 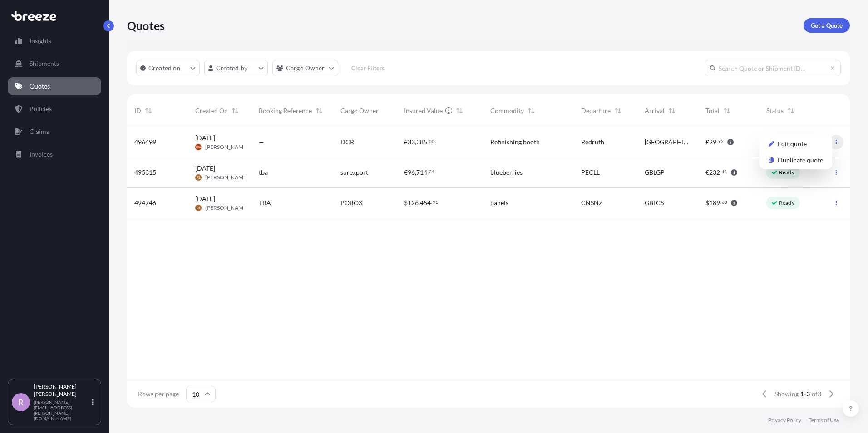 I want to click on div: Actions, so click(x=796, y=152).